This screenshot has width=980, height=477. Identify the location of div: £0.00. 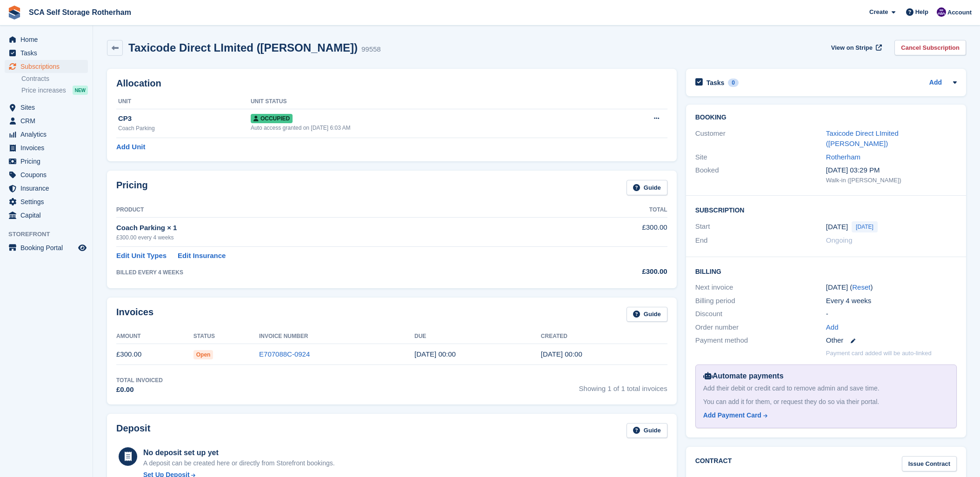
(140, 390).